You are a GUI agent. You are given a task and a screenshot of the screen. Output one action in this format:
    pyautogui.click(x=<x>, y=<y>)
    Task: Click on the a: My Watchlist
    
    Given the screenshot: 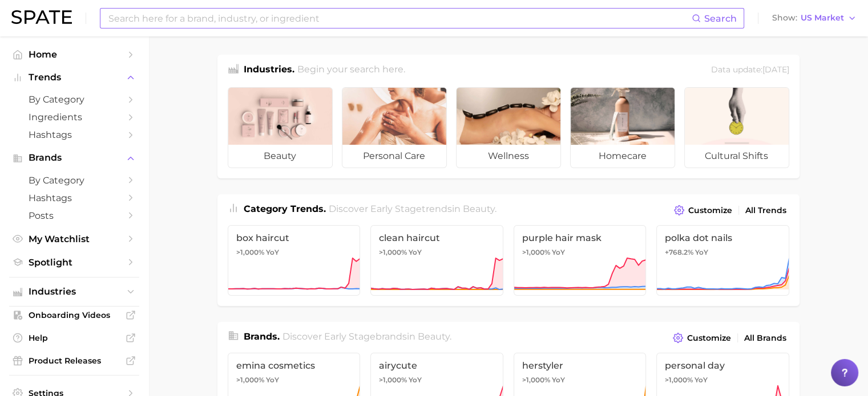 What is the action you would take?
    pyautogui.click(x=74, y=239)
    